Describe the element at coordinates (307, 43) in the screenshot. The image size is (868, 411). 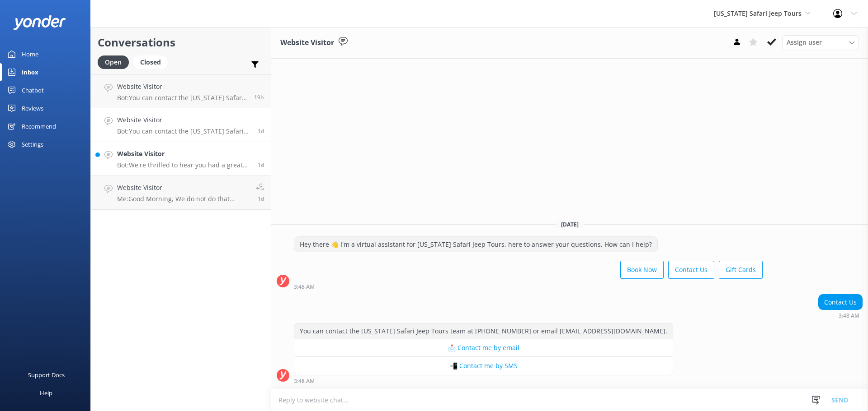
I see `h3: Website Visitor` at that location.